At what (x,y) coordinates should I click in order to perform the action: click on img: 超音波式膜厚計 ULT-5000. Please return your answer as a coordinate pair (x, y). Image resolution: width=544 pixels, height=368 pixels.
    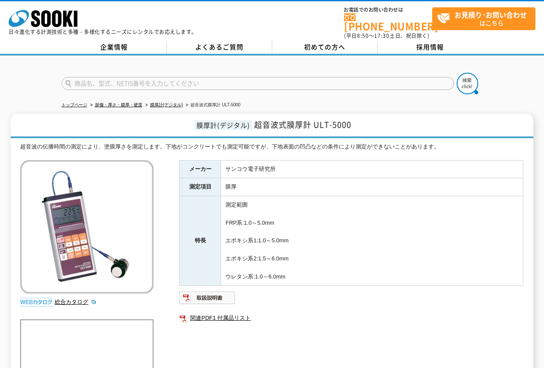
    Looking at the image, I should click on (87, 227).